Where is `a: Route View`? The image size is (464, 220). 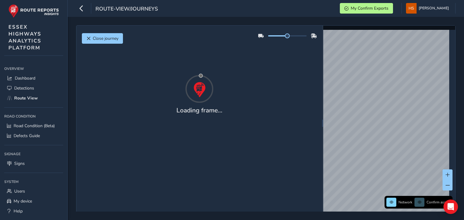
a: Route View is located at coordinates (34, 98).